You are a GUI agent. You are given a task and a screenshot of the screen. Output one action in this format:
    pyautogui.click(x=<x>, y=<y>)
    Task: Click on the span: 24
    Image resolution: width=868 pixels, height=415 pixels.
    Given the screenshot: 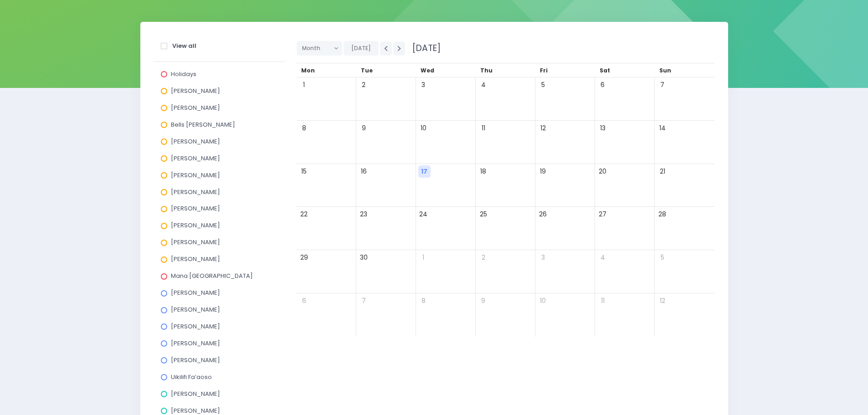 What is the action you would take?
    pyautogui.click(x=423, y=214)
    